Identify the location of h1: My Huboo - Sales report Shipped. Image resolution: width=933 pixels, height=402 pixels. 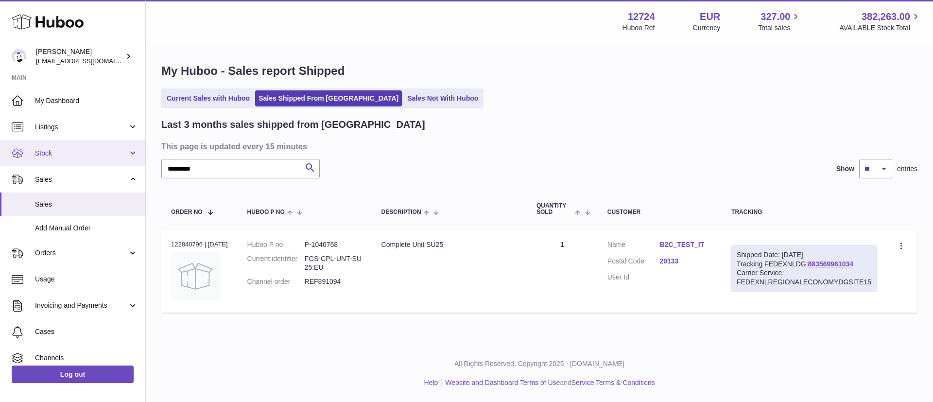
(539, 71).